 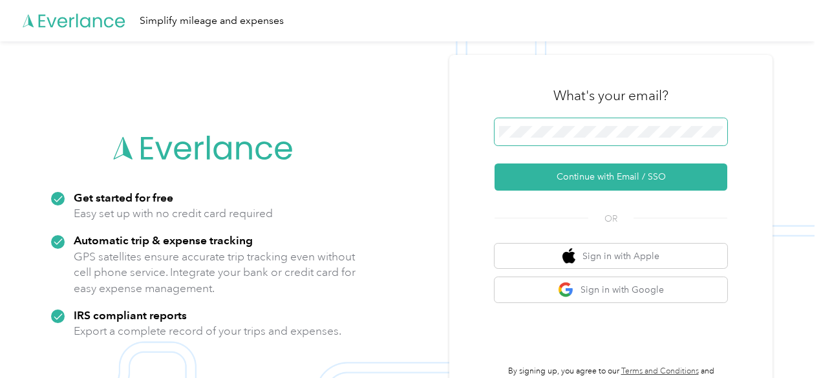 What do you see at coordinates (569, 256) in the screenshot?
I see `img: apple logo` at bounding box center [569, 256].